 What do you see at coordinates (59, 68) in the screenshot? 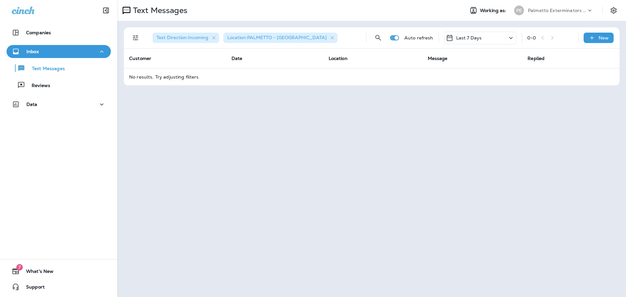
I see `button: Text Messages` at bounding box center [59, 68].